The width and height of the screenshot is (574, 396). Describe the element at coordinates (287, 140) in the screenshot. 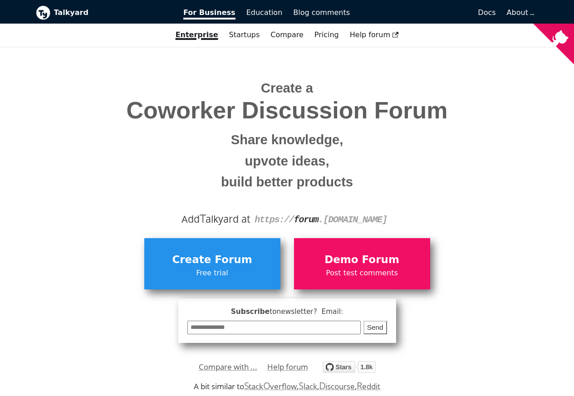

I see `small: Share knowledge,` at that location.